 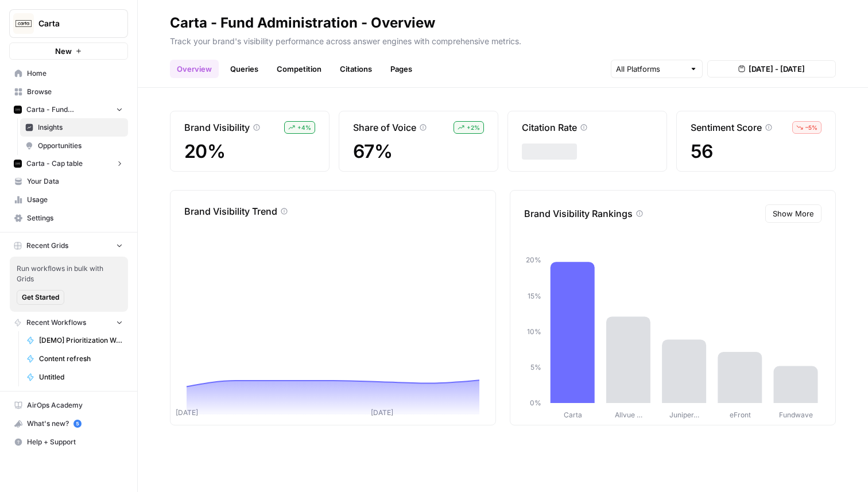 What do you see at coordinates (81, 359) in the screenshot?
I see `span: Content refresh` at bounding box center [81, 359].